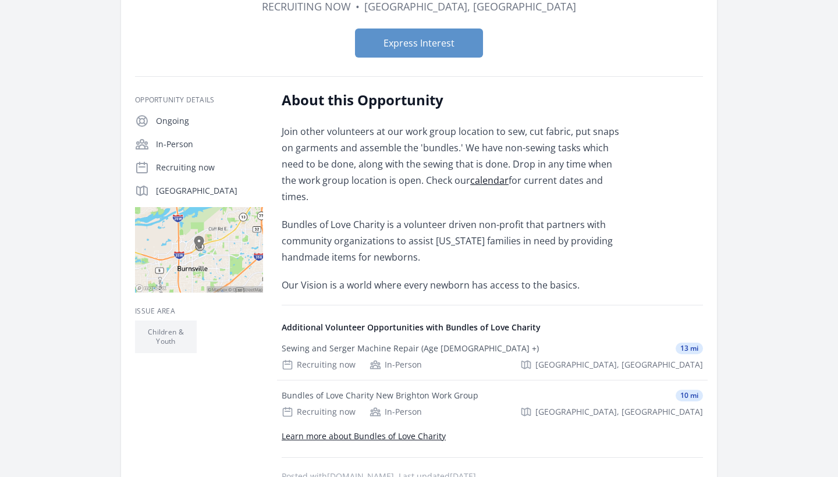 The height and width of the screenshot is (477, 838). Describe the element at coordinates (199, 311) in the screenshot. I see `h3: Issue area` at that location.